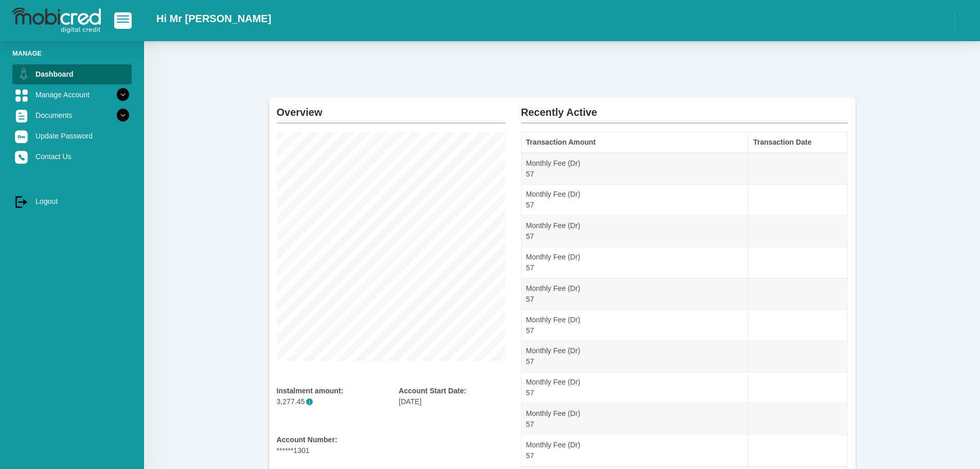  I want to click on h2: Overview, so click(391, 108).